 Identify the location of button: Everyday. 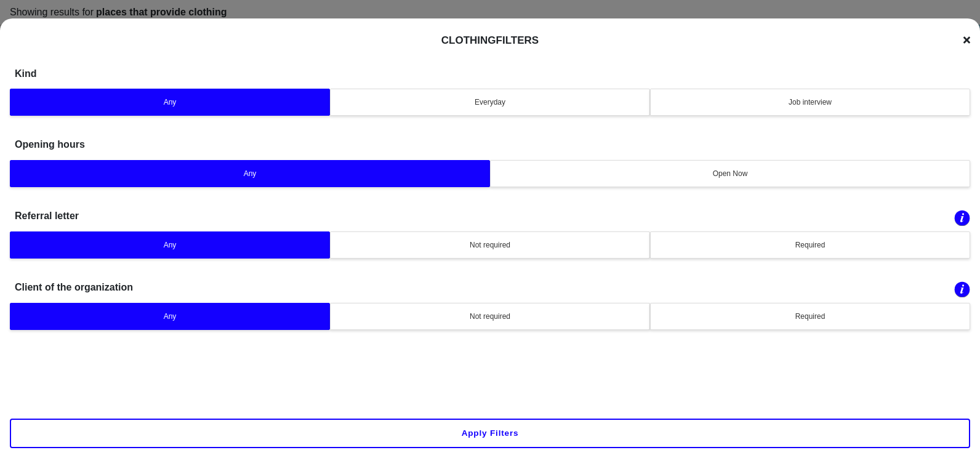
(490, 102).